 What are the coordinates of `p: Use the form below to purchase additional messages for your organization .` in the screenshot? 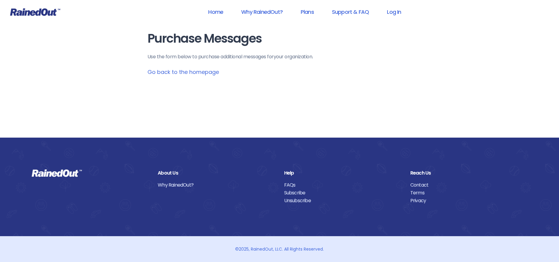 It's located at (280, 57).